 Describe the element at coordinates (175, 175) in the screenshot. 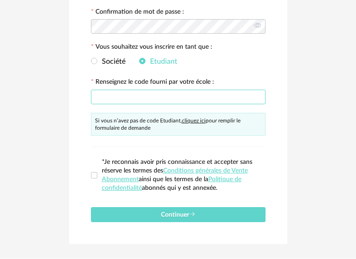

I see `a: Conditions générales de Vente Abonnement` at that location.